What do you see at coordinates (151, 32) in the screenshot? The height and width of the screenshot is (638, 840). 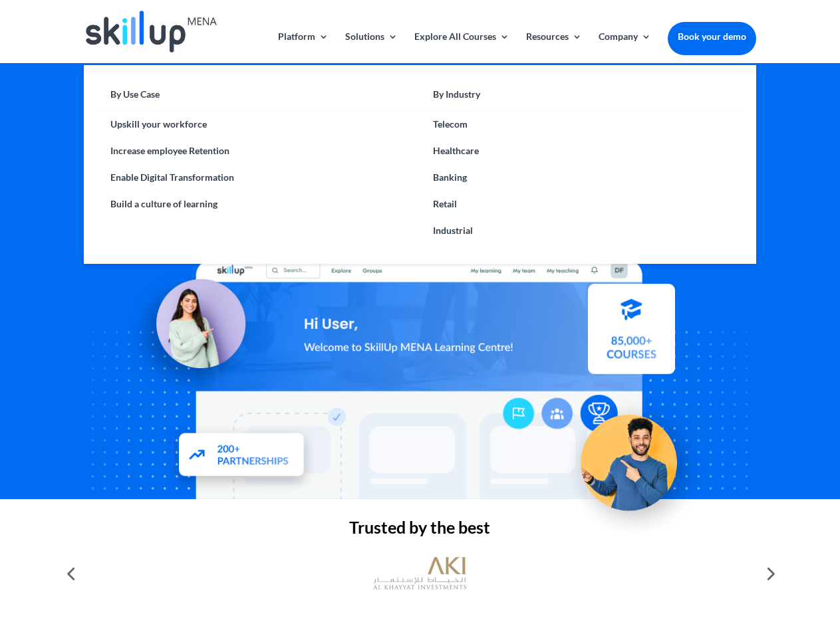 I see `img: Skillup Mena` at bounding box center [151, 32].